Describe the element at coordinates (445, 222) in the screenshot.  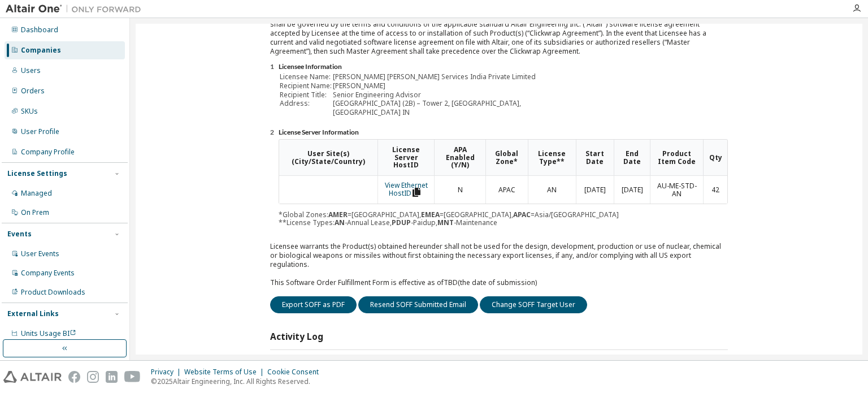
I see `b: MNT` at that location.